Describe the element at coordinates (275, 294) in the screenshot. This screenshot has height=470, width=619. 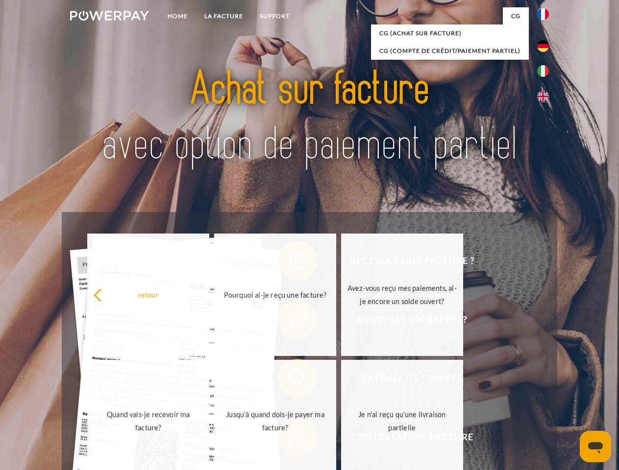
I see `div: Pourquoi ai-je reçu une facture?` at that location.